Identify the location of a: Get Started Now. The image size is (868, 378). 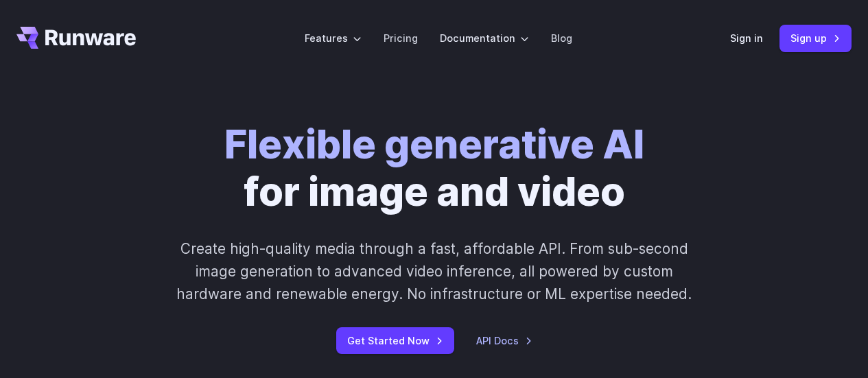
(395, 340).